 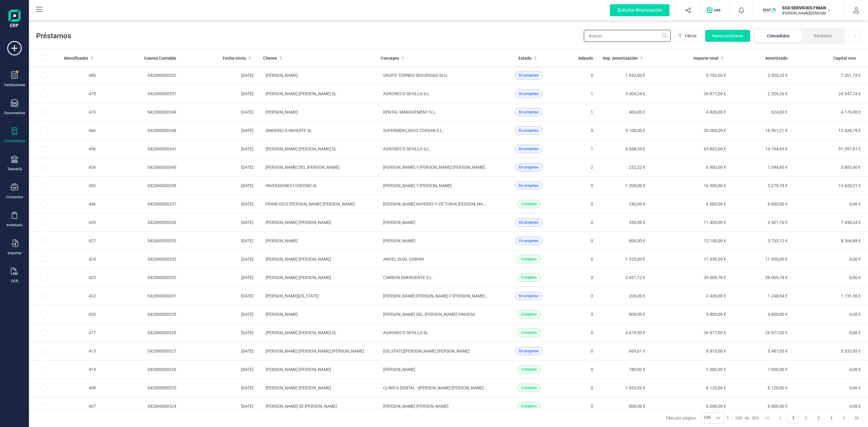 What do you see at coordinates (822, 36) in the screenshot?
I see `li: Recibidos` at bounding box center [822, 36].